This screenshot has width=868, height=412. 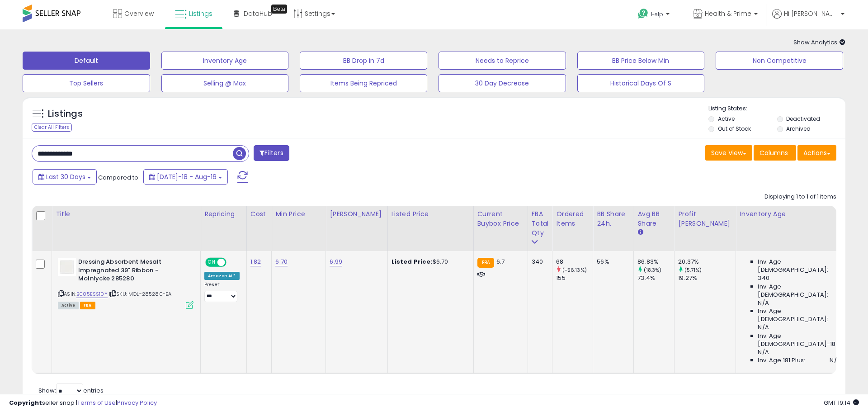 What do you see at coordinates (133, 272) in the screenshot?
I see `b: Dressing Absorbent Mesalt Impregnated 39" Ribbon - Molnlycke 285280` at bounding box center [133, 272].